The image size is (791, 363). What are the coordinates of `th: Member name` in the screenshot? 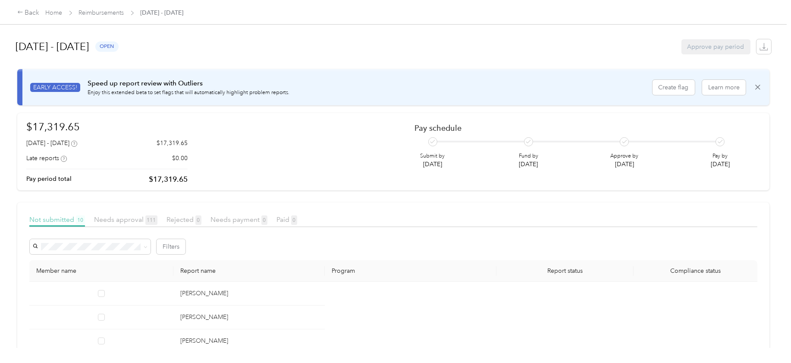 It's located at (101, 271).